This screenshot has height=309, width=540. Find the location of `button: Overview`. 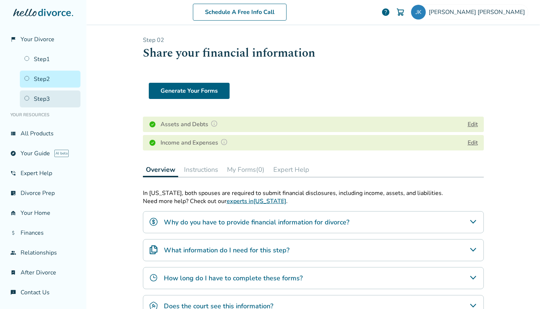

button: Overview is located at coordinates (161, 169).